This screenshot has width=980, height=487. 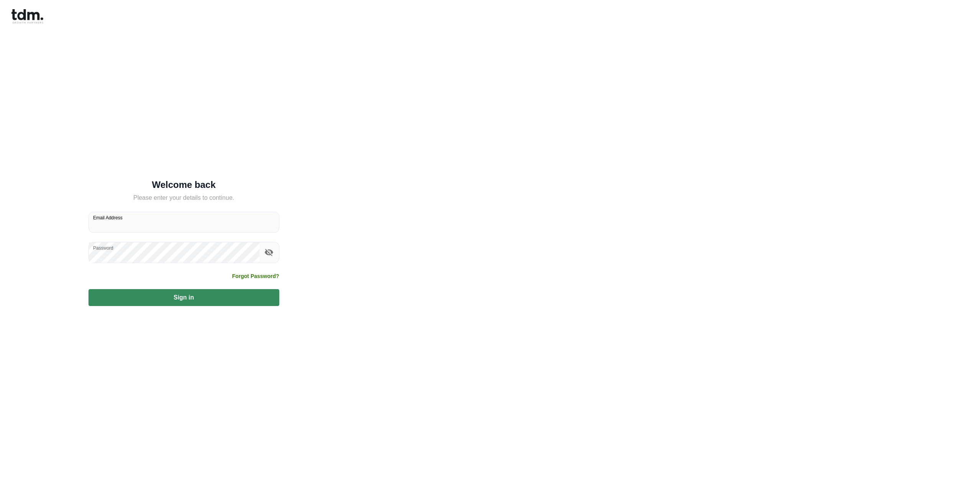 What do you see at coordinates (184, 298) in the screenshot?
I see `button: Sign in` at bounding box center [184, 298].